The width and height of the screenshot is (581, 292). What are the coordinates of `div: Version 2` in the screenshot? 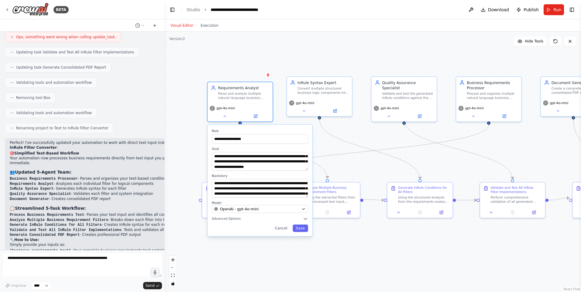 It's located at (177, 39).